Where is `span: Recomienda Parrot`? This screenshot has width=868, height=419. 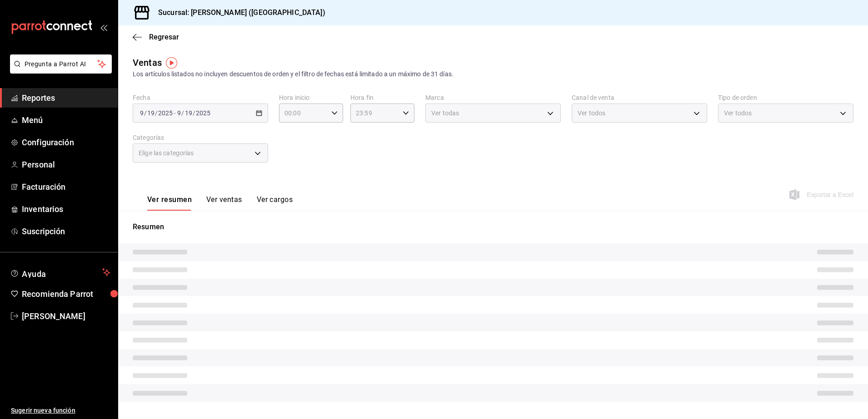
span: Recomienda Parrot is located at coordinates (66, 294).